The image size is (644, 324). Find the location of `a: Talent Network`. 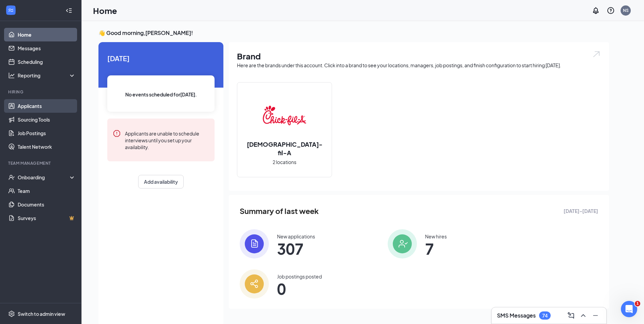

a: Talent Network is located at coordinates (47, 147).